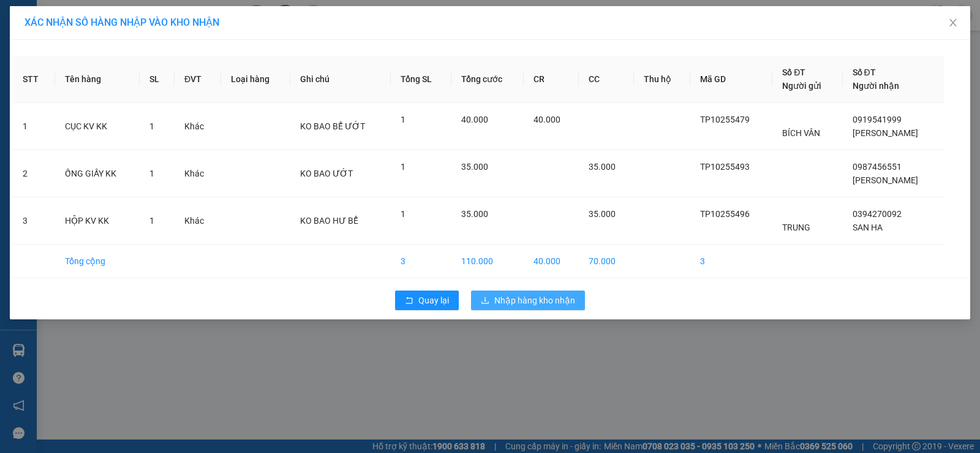 The width and height of the screenshot is (980, 453). I want to click on td: 40.000, so click(551, 261).